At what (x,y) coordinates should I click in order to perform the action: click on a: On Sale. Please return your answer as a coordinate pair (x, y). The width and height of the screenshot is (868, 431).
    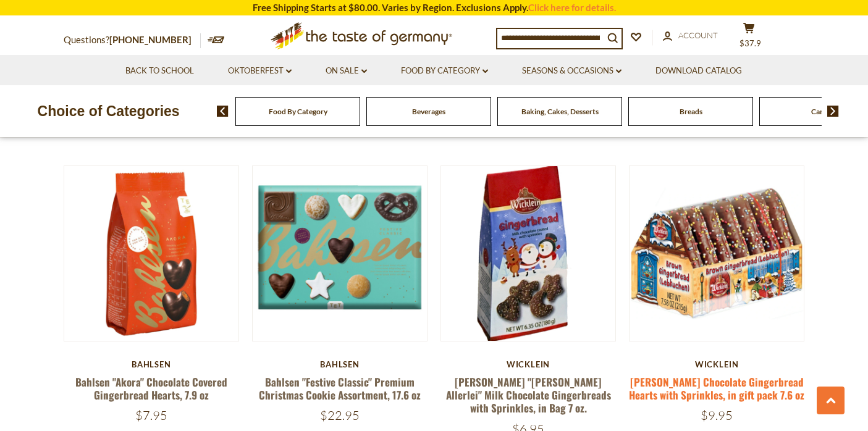
    Looking at the image, I should click on (346, 71).